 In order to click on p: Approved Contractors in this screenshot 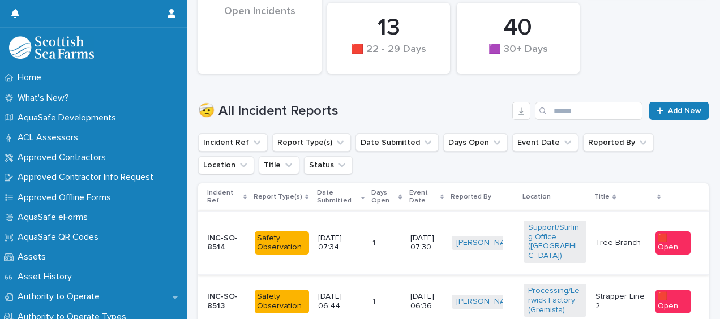, I will do `click(64, 157)`.